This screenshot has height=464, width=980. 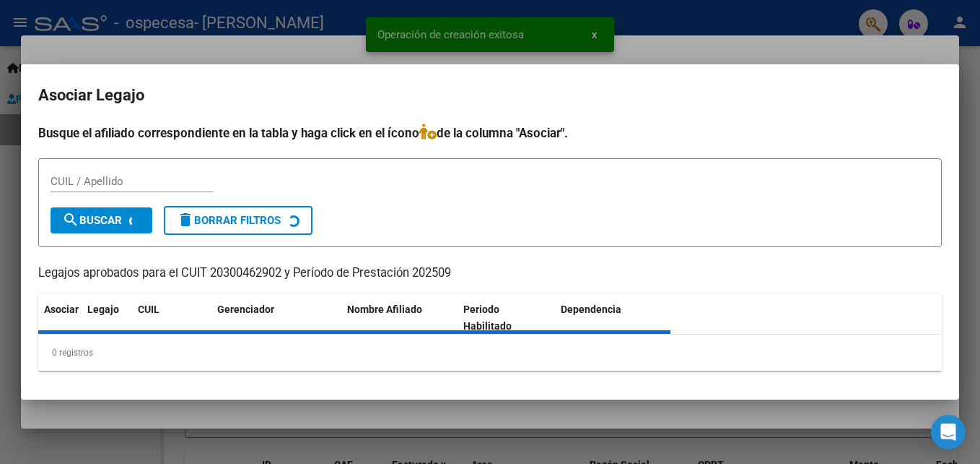 What do you see at coordinates (399, 318) in the screenshot?
I see `datatable-header-cell: Nombre Afiliado` at bounding box center [399, 318].